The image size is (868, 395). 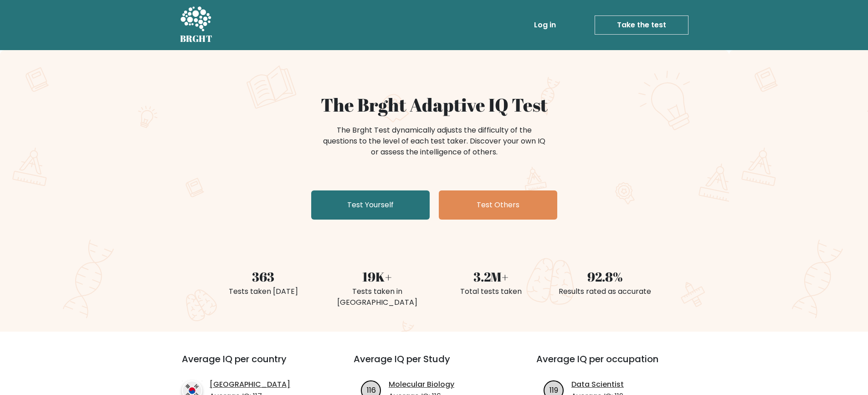 What do you see at coordinates (377, 277) in the screenshot?
I see `div: 19K+` at bounding box center [377, 277].